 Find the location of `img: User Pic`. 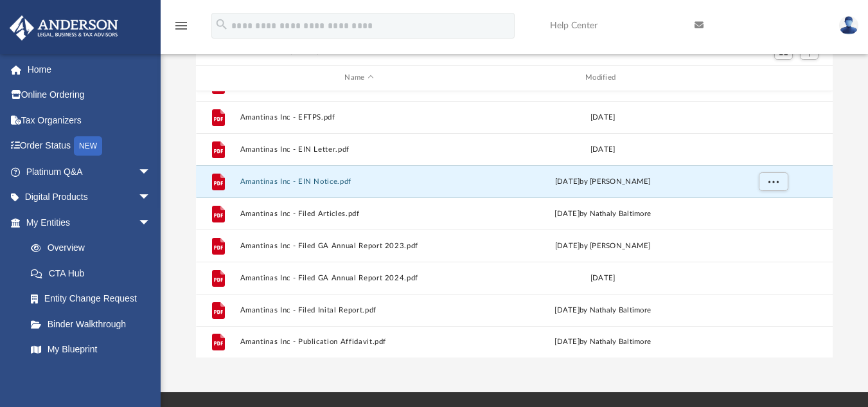

img: User Pic is located at coordinates (849, 25).